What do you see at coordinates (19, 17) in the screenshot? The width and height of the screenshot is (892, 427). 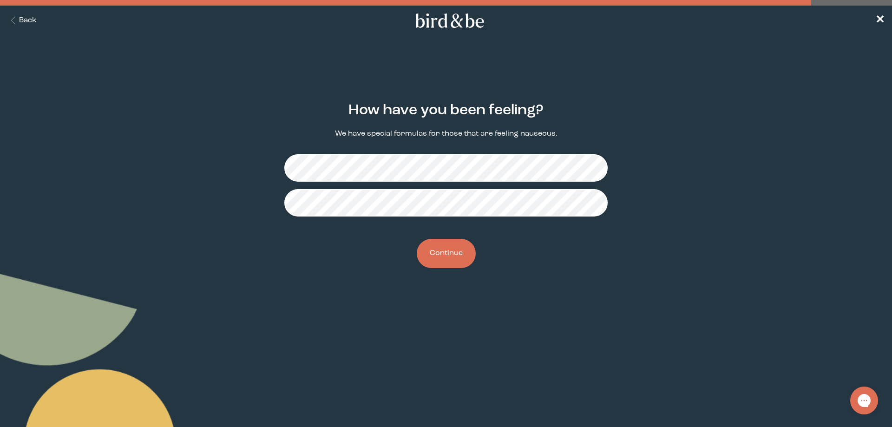 I see `button: Open gorgias live chat` at bounding box center [19, 17].